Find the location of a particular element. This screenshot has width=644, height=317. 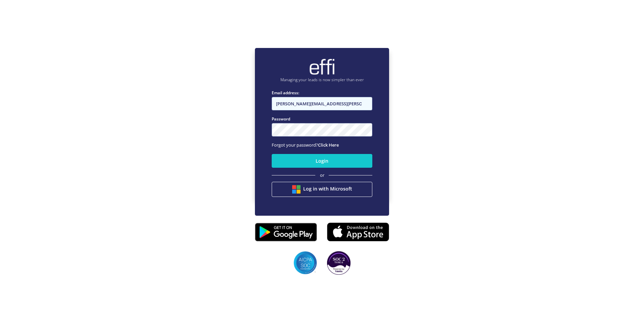

span: Forgot your password? is located at coordinates (305, 145).